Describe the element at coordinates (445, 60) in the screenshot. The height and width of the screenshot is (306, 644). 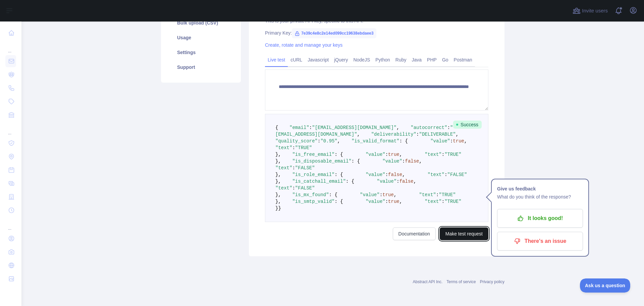
I see `a: Go` at that location.